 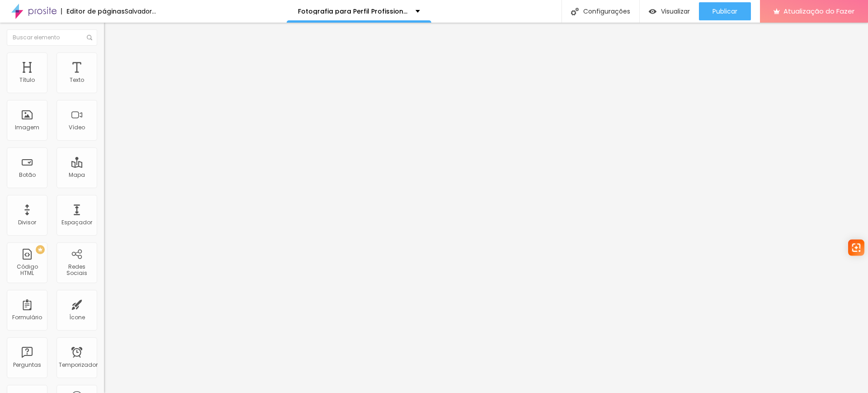 What do you see at coordinates (27, 317) in the screenshot?
I see `font: Formulário` at bounding box center [27, 317].